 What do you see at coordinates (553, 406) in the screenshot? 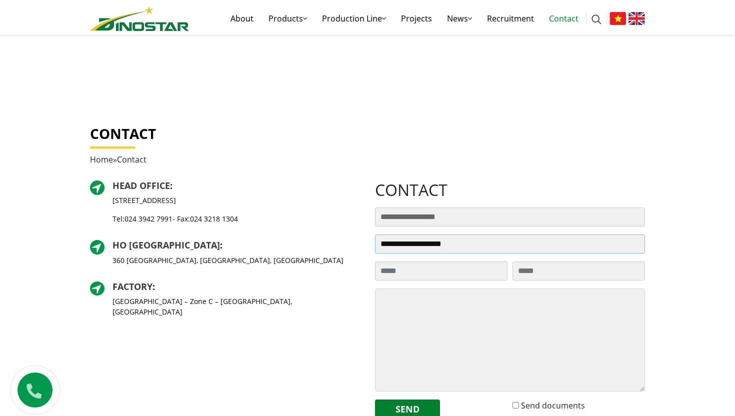
I see `label: Send documents` at bounding box center [553, 406].